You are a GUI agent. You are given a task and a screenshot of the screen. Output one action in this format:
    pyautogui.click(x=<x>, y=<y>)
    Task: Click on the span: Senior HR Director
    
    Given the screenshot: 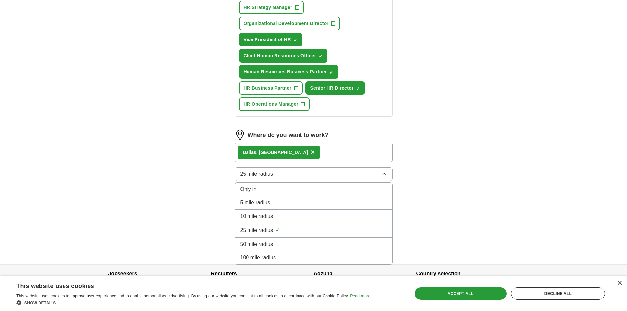 What is the action you would take?
    pyautogui.click(x=332, y=88)
    